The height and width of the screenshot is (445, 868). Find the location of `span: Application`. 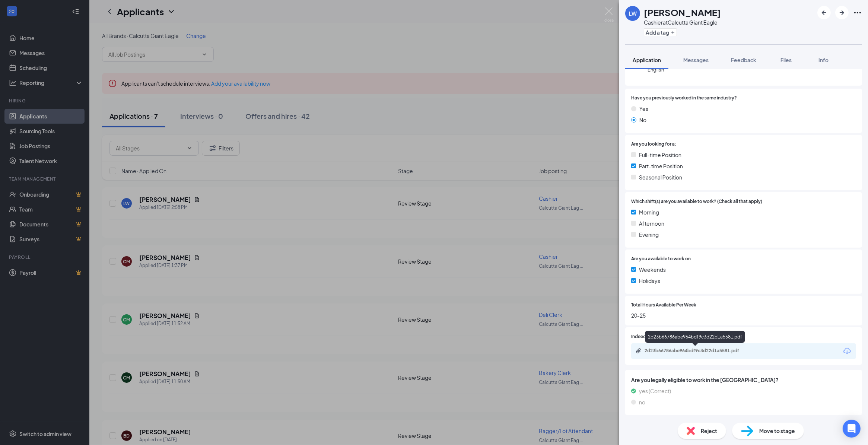

span: Application is located at coordinates (647, 60).